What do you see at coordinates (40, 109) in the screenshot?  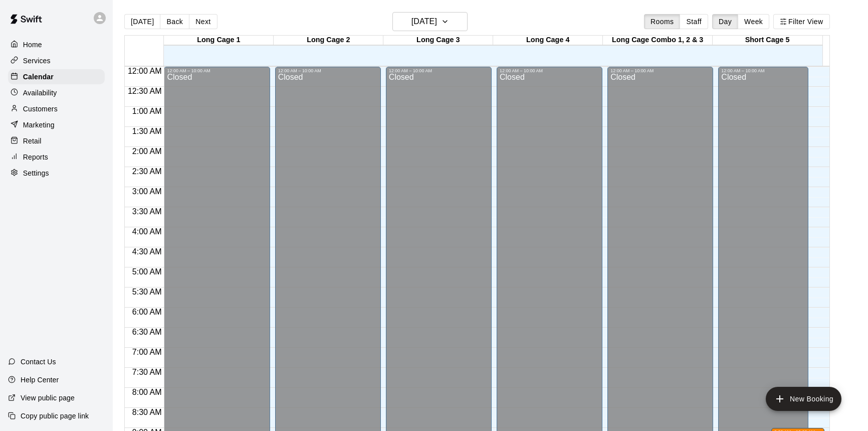 I see `p: Customers` at bounding box center [40, 109].